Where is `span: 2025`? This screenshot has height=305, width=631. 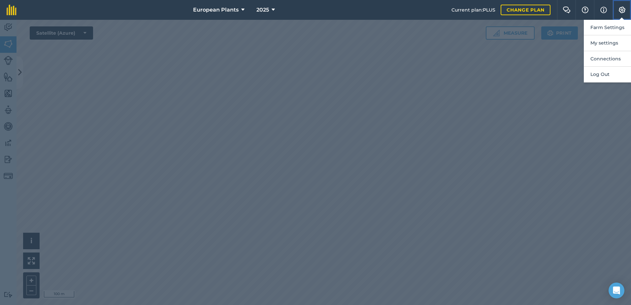 span: 2025 is located at coordinates (263, 10).